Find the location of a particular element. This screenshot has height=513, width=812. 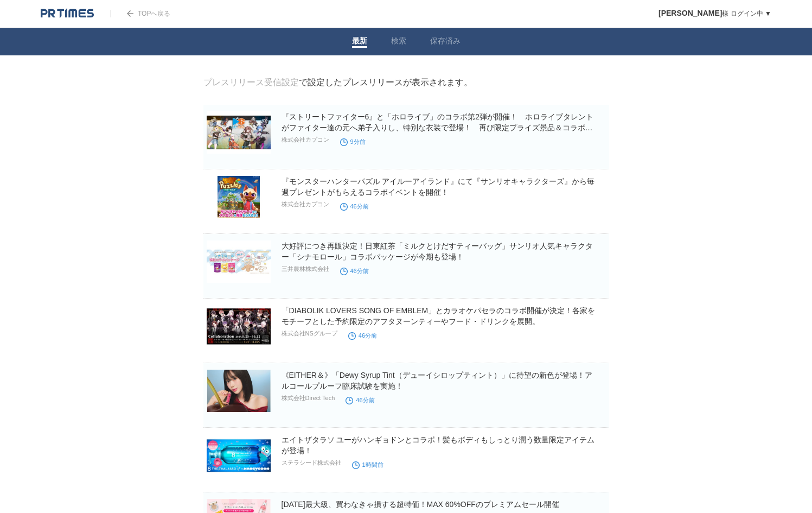

a: エイトザタラソ ユーがハンギョドンとコラボ！髪もボディもしっとり潤う数量限定アイテムが登場！ is located at coordinates (438, 445).